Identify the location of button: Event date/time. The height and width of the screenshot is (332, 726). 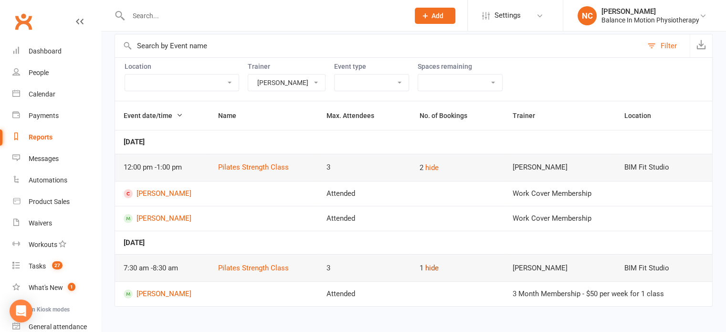
(153, 115).